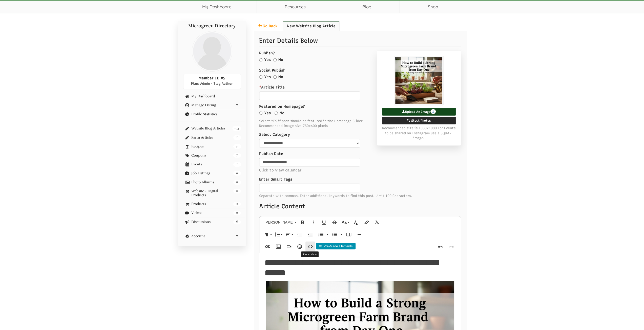 The height and width of the screenshot is (330, 644). I want to click on a: 10 Farm Articles, so click(212, 137).